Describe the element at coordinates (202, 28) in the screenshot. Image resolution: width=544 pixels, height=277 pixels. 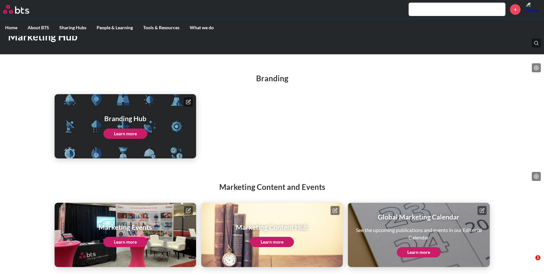
I see `label: What we do` at that location.